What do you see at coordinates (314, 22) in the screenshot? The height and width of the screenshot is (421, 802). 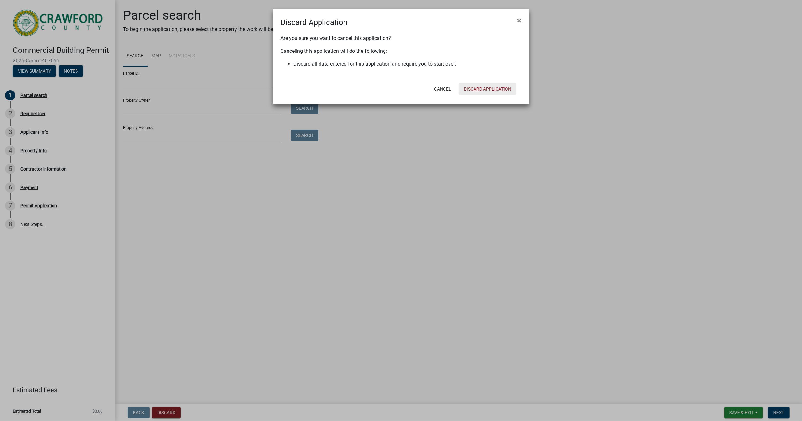 I see `h4: Discard Application` at bounding box center [314, 22].